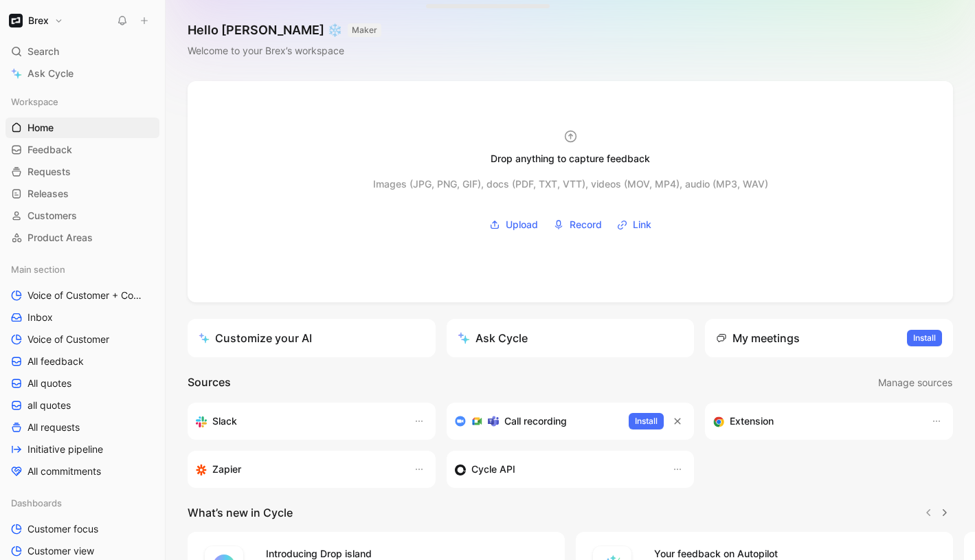 This screenshot has height=560, width=975. Describe the element at coordinates (82, 449) in the screenshot. I see `a: Initiative pipeline` at that location.